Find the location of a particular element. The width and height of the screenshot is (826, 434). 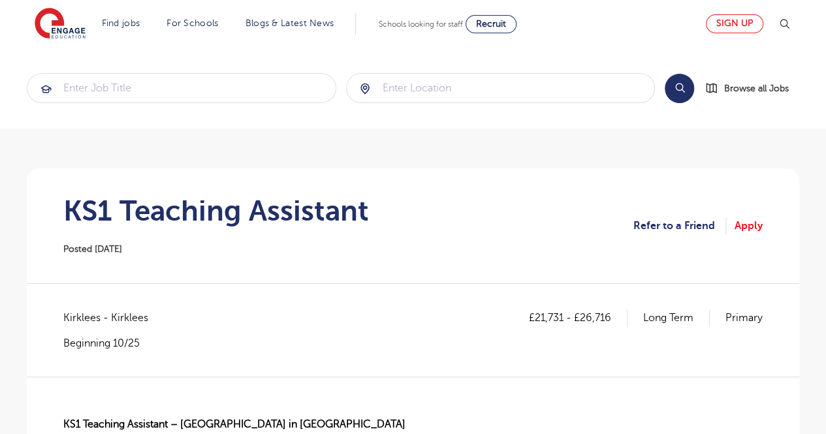

span: Schools looking for staff is located at coordinates (420, 24).